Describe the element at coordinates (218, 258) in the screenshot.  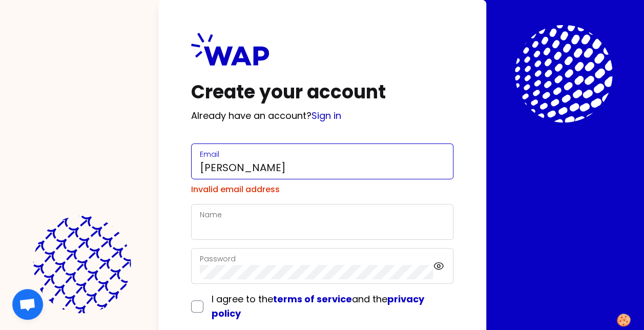
I see `label: Password` at that location.